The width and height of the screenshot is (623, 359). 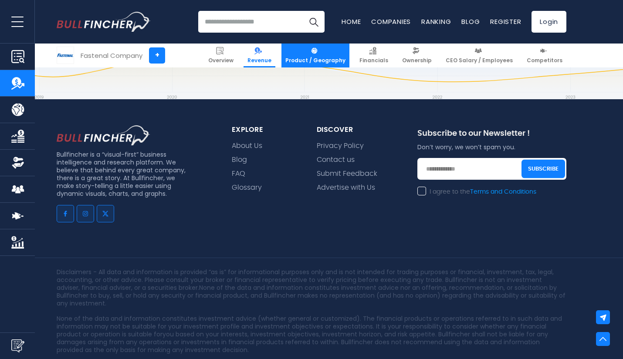 I want to click on span: Product / Geography, so click(x=315, y=61).